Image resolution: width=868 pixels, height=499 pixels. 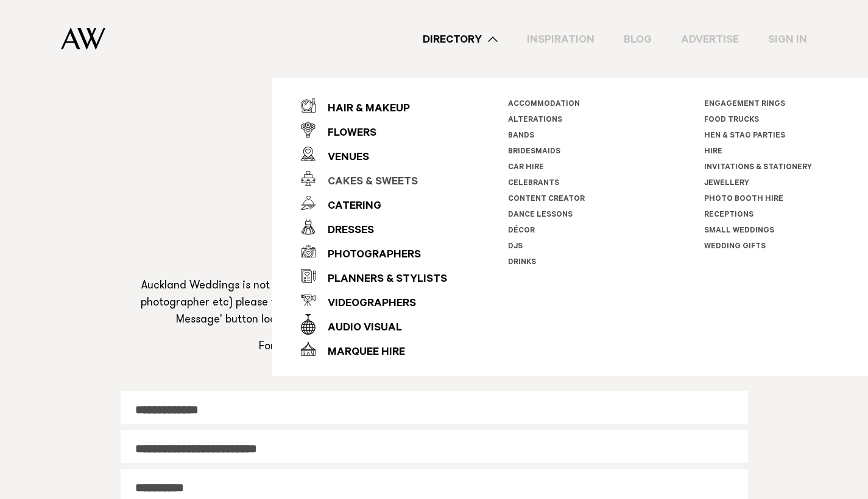 I want to click on a: Venues, so click(x=374, y=154).